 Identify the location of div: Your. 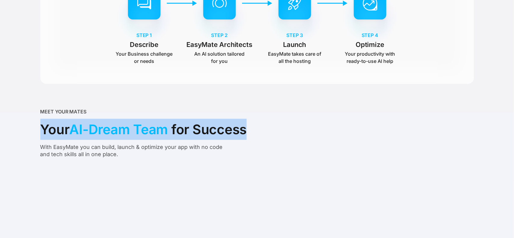
(144, 129).